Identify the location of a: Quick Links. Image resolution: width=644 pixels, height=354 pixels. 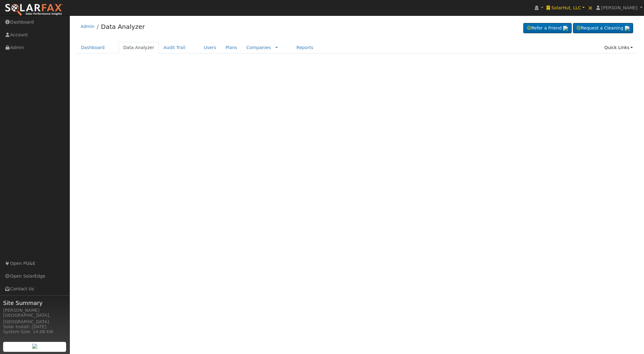
(619, 48).